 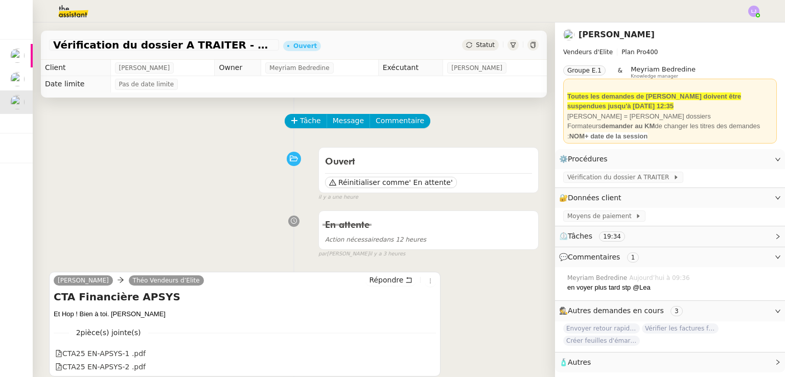 I want to click on div: ⏲️Tâches 19:34, so click(x=670, y=236).